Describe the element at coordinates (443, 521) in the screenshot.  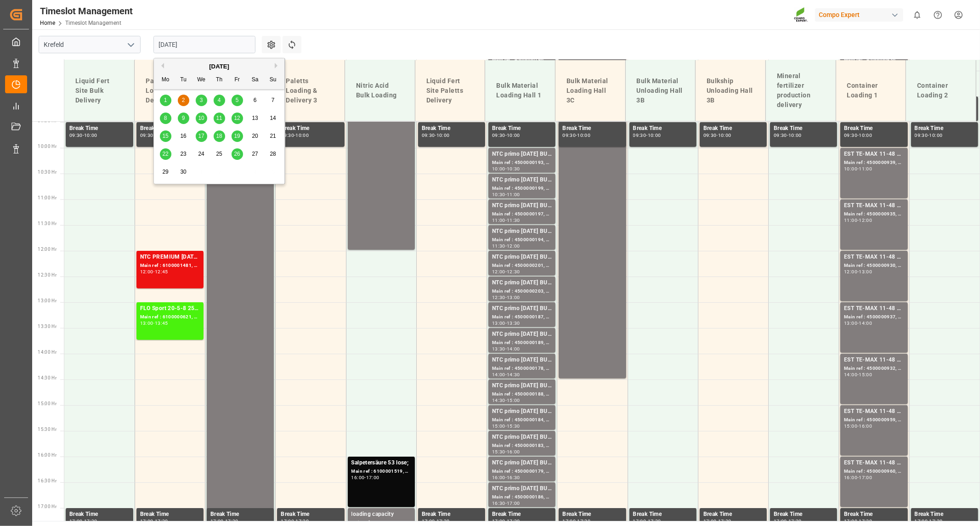
I see `div: 17:30` at that location.